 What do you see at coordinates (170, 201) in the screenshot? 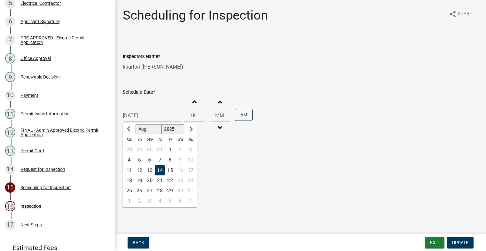
I see `div: Friday, September 5, 2025` at bounding box center [170, 201].